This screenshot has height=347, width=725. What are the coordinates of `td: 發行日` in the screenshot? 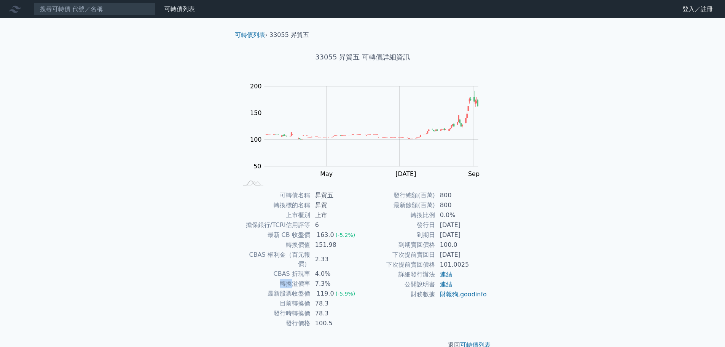 It's located at (399, 225).